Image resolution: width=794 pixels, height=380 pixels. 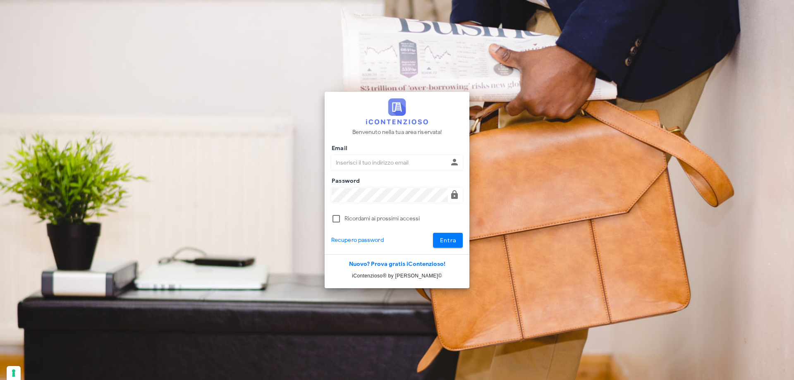 I want to click on strong: Nuovo? Prova gratis iContenzioso!, so click(x=397, y=264).